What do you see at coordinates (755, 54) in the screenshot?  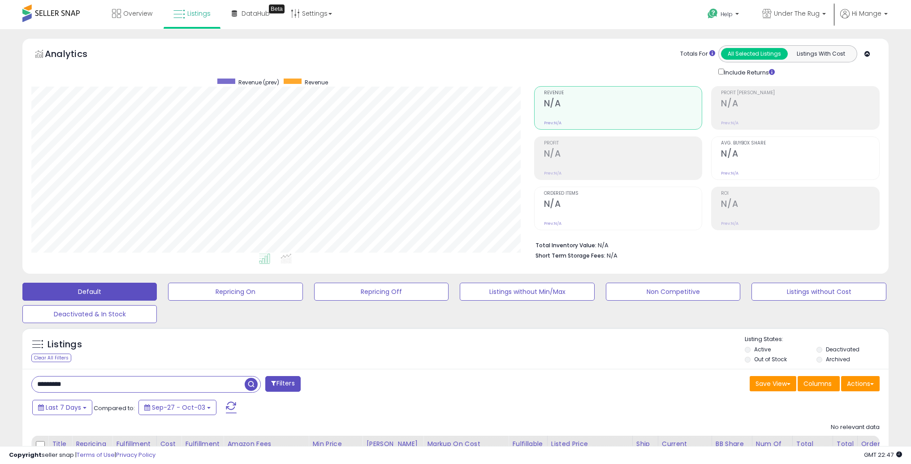 I see `button: All Selected Listings` at bounding box center [755, 54].